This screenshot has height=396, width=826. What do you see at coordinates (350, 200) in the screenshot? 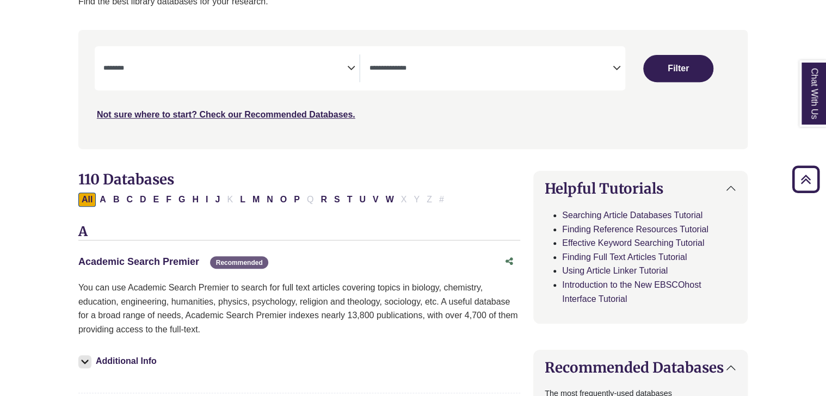
I see `button: Filter Results T` at bounding box center [350, 200].